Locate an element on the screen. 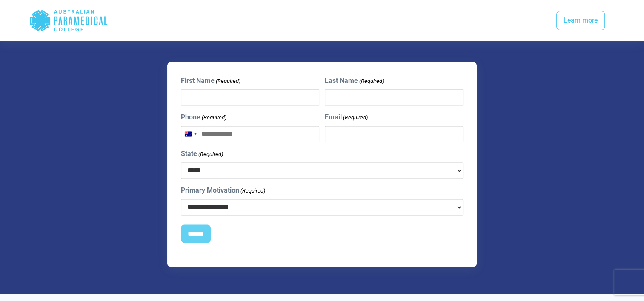 The image size is (644, 301). label: First Name is located at coordinates (211, 81).